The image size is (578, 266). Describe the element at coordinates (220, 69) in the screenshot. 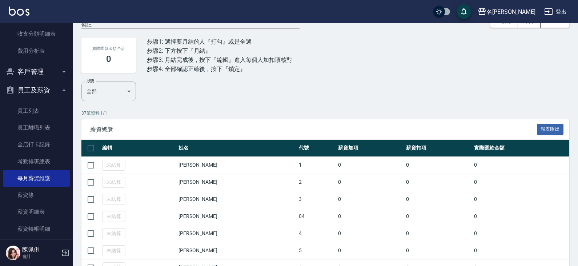

I see `div: 步驟4: 全部確認正確後，按下『鎖定』` at that location.